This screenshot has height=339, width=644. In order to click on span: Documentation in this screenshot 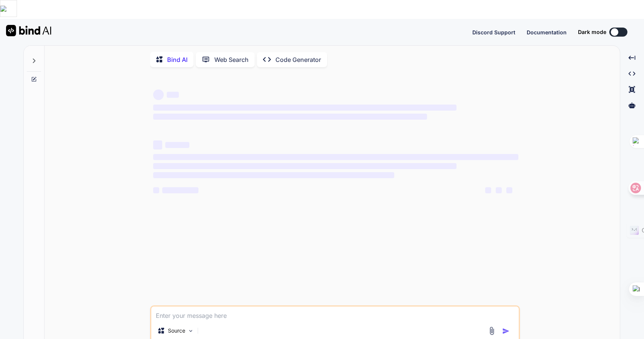, I will do `click(547, 32)`.